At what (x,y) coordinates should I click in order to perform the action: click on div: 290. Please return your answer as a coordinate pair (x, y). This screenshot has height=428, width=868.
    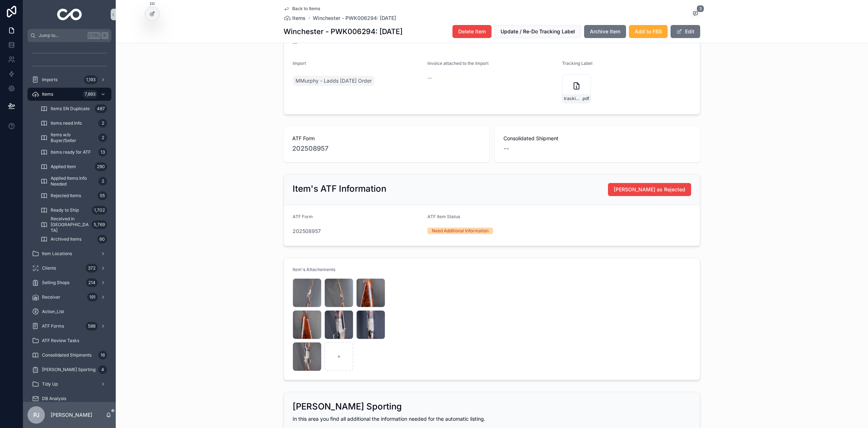
    Looking at the image, I should click on (101, 166).